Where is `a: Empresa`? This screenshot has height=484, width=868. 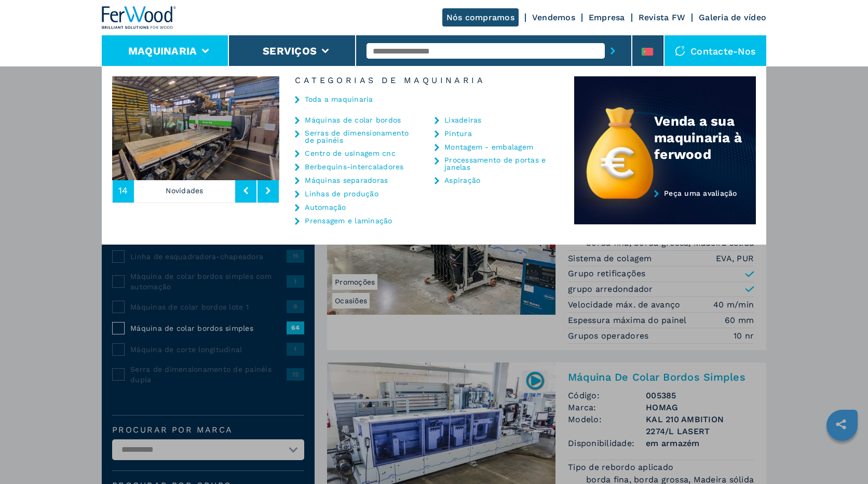
a: Empresa is located at coordinates (607, 17).